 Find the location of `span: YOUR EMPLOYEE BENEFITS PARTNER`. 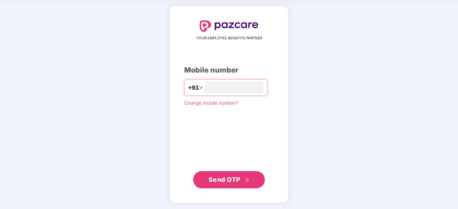

span: YOUR EMPLOYEE BENEFITS PARTNER is located at coordinates (229, 38).